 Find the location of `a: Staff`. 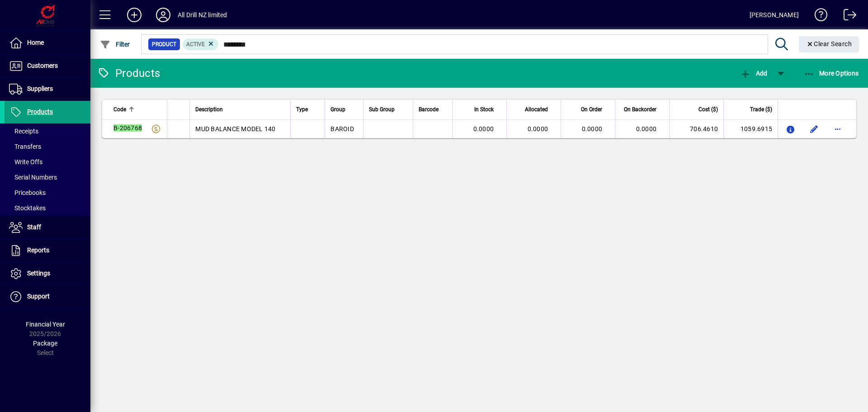

a: Staff is located at coordinates (47, 227).